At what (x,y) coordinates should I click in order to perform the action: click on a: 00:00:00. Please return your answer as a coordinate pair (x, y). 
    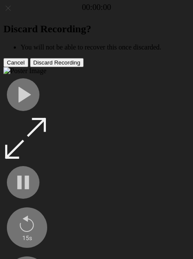
    Looking at the image, I should click on (97, 7).